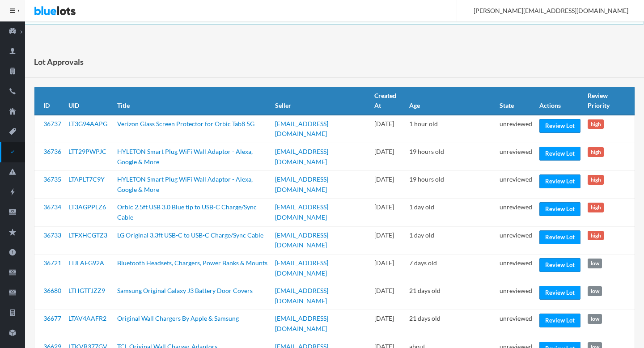 This screenshot has height=348, width=644. I want to click on a: LTT29PWPJC, so click(87, 151).